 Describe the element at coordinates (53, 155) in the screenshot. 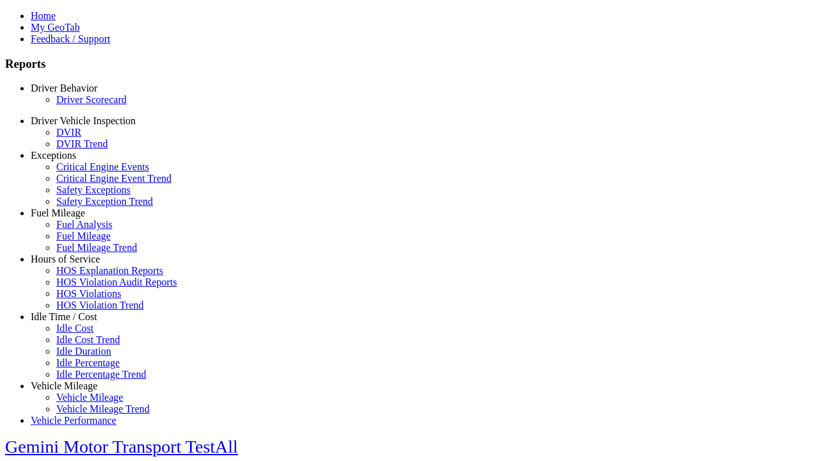

I see `a: Exceptions` at that location.